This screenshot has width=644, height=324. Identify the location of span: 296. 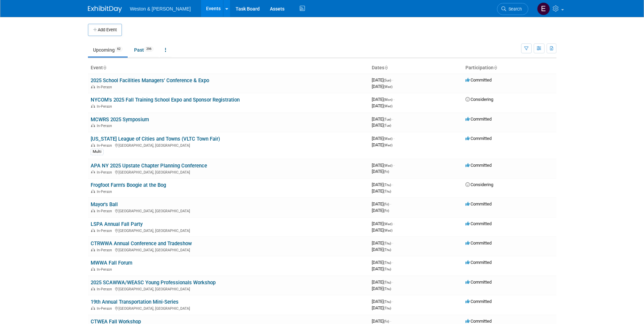
(149, 49).